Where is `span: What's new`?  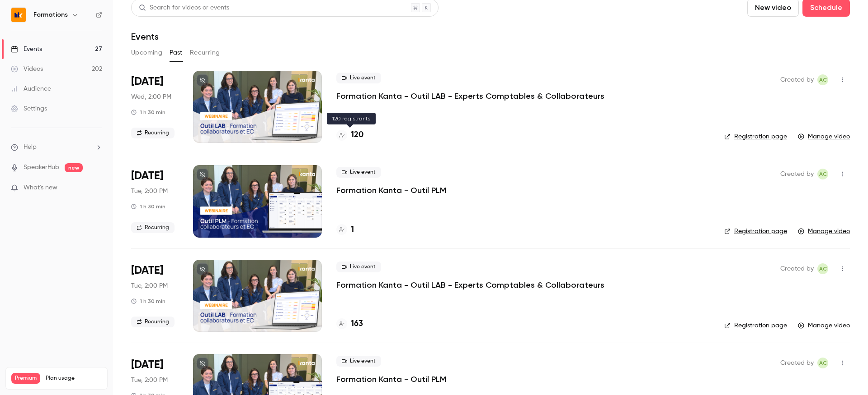
span: What's new is located at coordinates (40, 188).